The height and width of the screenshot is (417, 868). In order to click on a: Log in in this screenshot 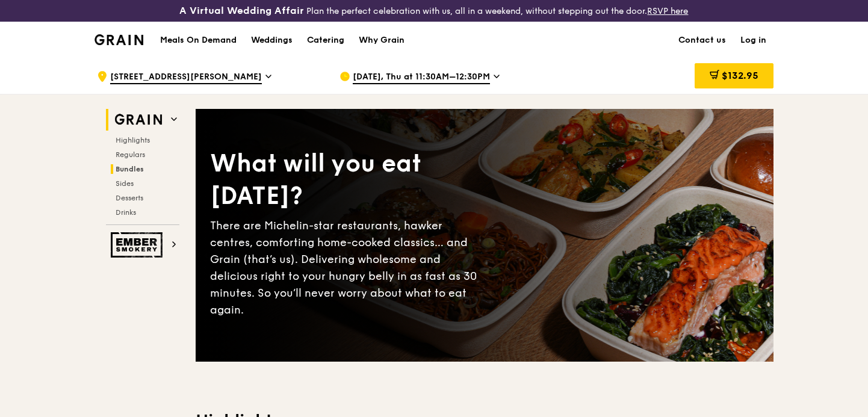, I will do `click(753, 40)`.